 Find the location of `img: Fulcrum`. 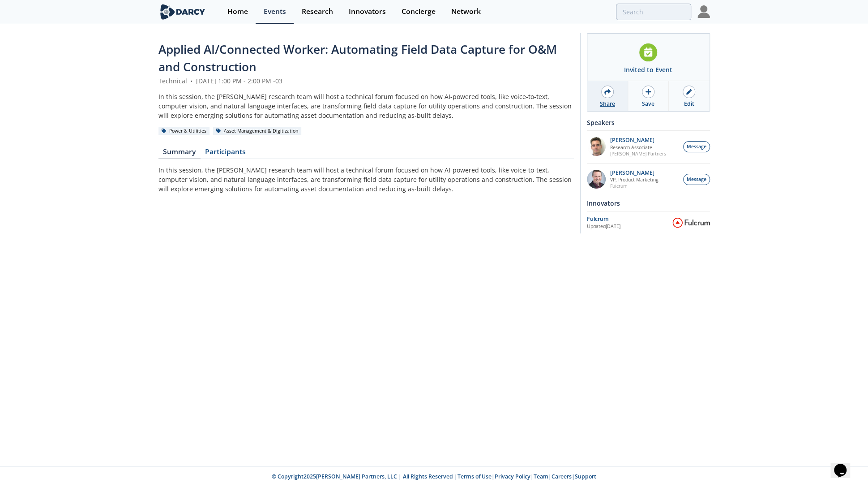

img: Fulcrum is located at coordinates (691, 222).